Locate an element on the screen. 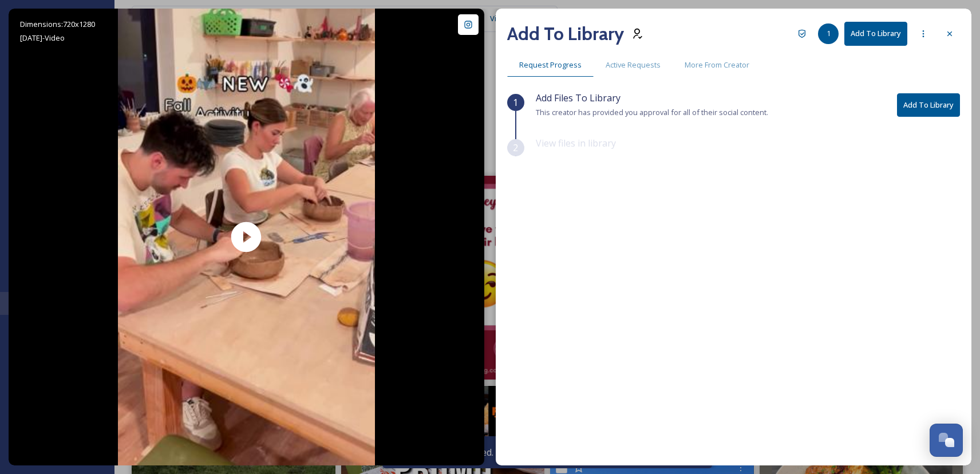 The height and width of the screenshot is (474, 980). img: thumbnail is located at coordinates (246, 237).